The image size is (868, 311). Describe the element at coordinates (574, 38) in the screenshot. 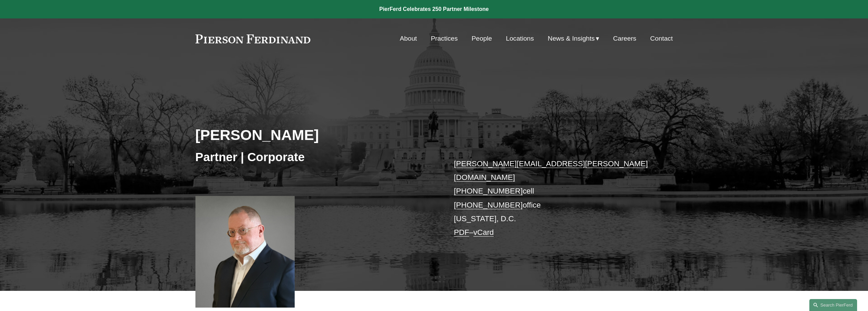

I see `a: folder dropdown` at that location.